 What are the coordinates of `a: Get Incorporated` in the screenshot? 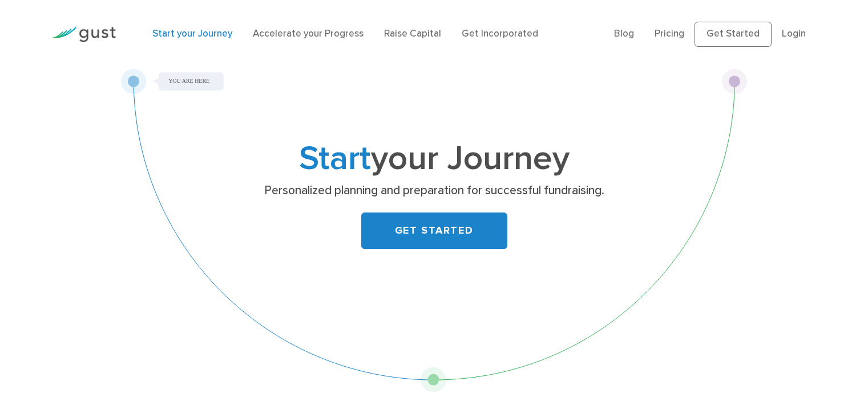 It's located at (500, 33).